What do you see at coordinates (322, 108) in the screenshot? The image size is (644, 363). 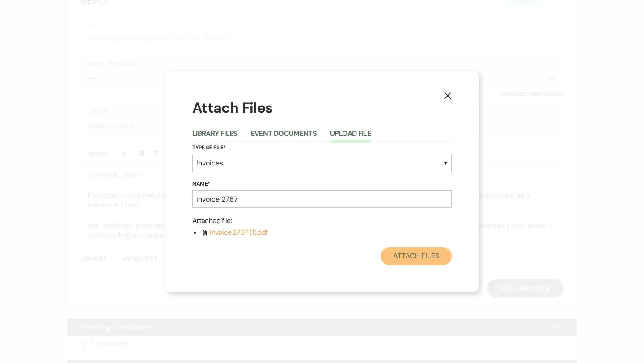 I see `h1: Attach Files` at bounding box center [322, 108].